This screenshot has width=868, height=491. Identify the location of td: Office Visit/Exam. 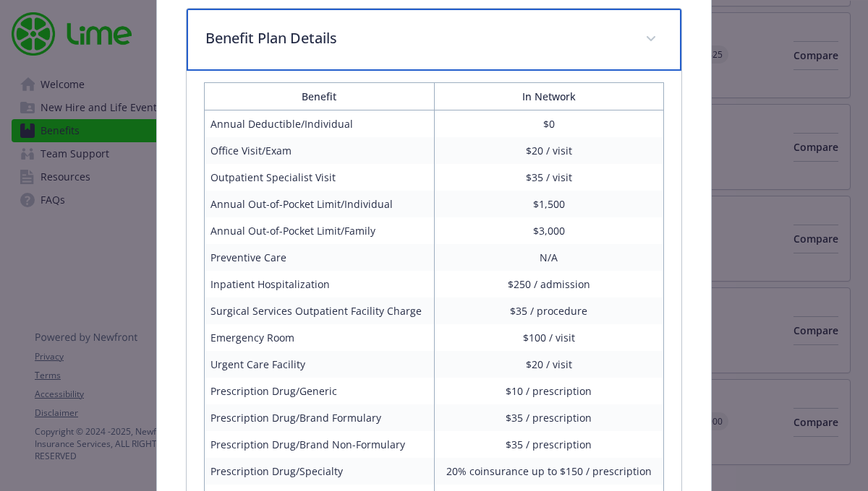
(320, 151).